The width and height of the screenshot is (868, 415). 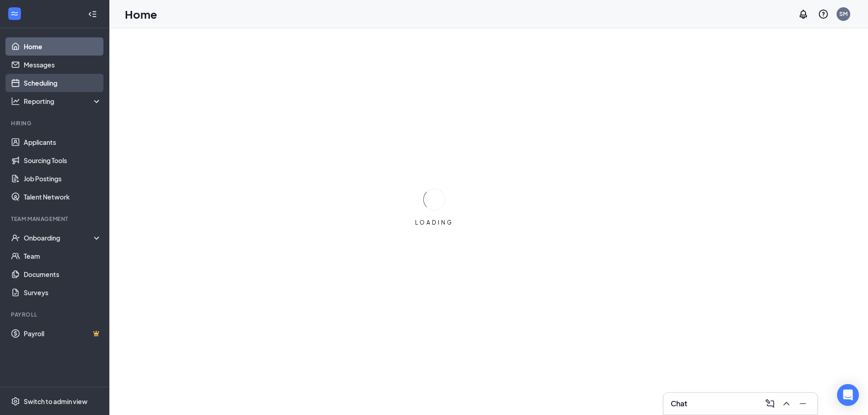 What do you see at coordinates (770, 404) in the screenshot?
I see `svg: ComposeMessage` at bounding box center [770, 404].